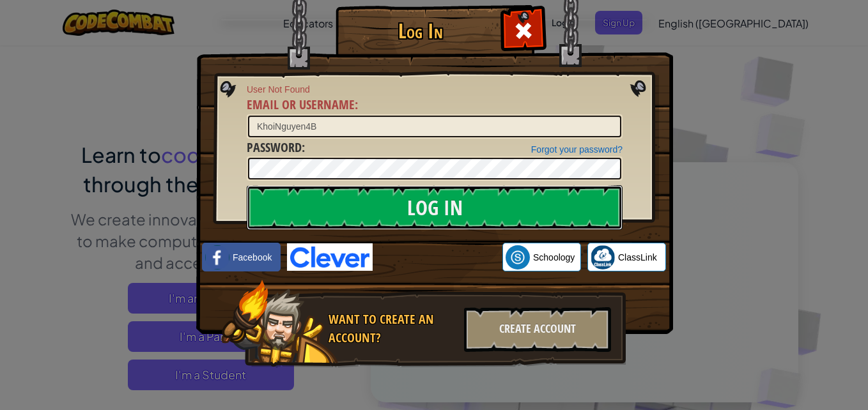  Describe the element at coordinates (420, 30) in the screenshot. I see `h1: Log In` at that location.